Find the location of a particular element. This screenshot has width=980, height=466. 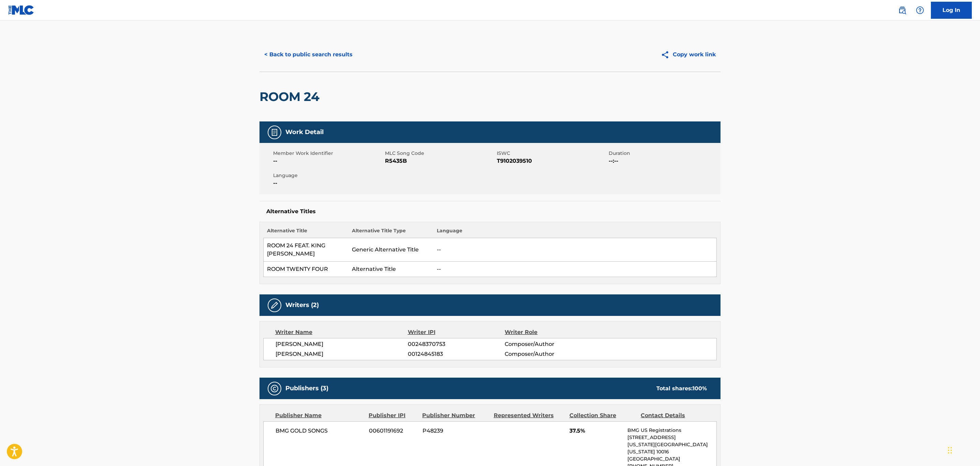

th: Alternative Title is located at coordinates (306, 233).